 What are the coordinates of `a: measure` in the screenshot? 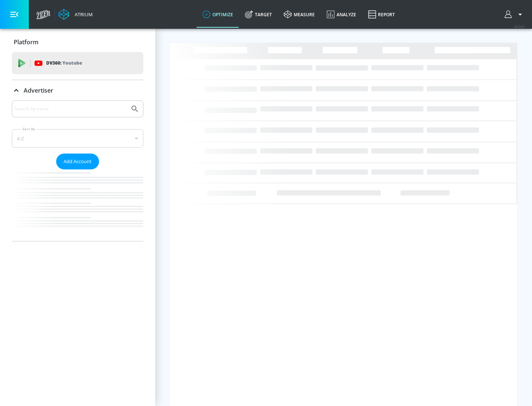 It's located at (299, 14).